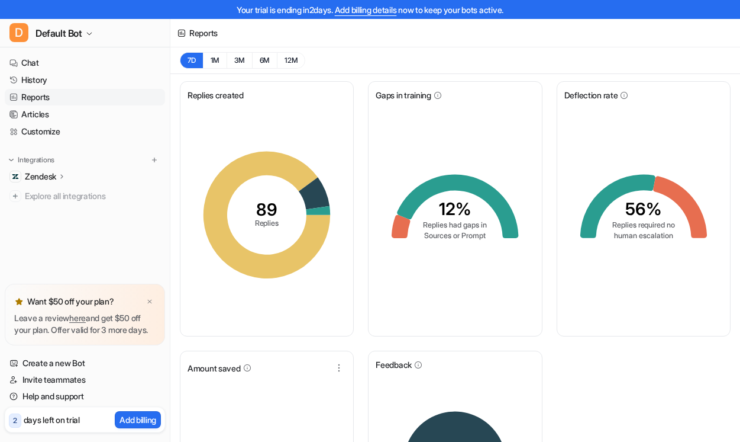 This screenshot has height=442, width=740. Describe the element at coordinates (455, 224) in the screenshot. I see `tspan: Replies had gaps in` at that location.